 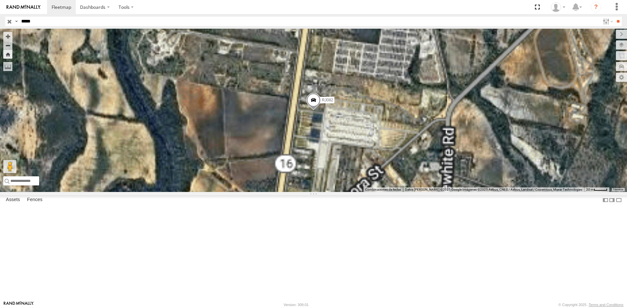 I want to click on label: Assets, so click(x=13, y=200).